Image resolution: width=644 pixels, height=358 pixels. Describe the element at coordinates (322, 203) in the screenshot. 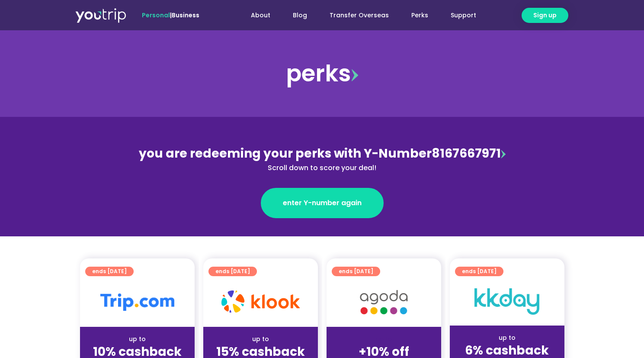

I see `a: enter Y-number again` at that location.